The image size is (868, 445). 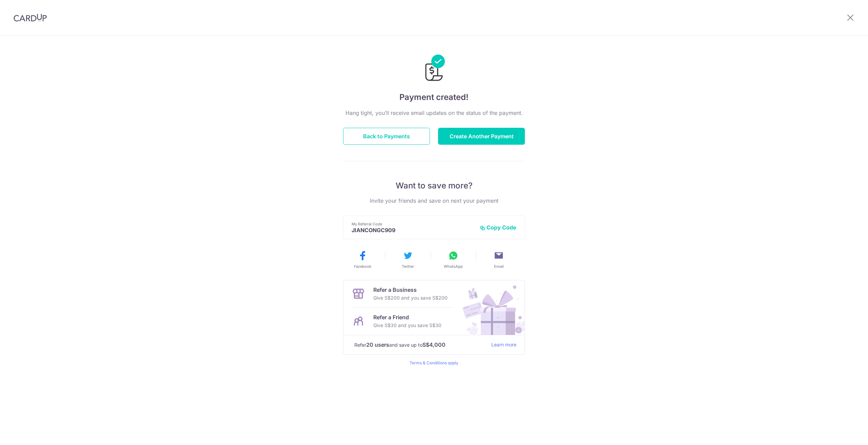 What do you see at coordinates (434, 97) in the screenshot?
I see `h4: Payment created!` at bounding box center [434, 97].